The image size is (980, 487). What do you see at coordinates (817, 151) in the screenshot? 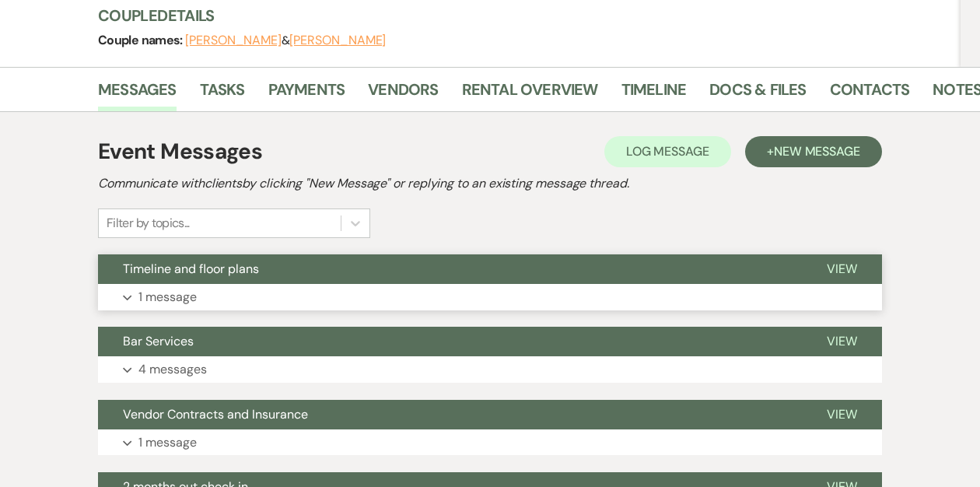
I see `span: New Message` at bounding box center [817, 151].